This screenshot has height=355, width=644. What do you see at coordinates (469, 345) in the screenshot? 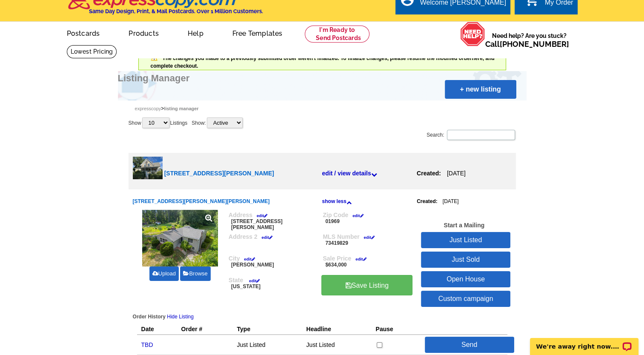
I see `button: Send` at bounding box center [469, 345].